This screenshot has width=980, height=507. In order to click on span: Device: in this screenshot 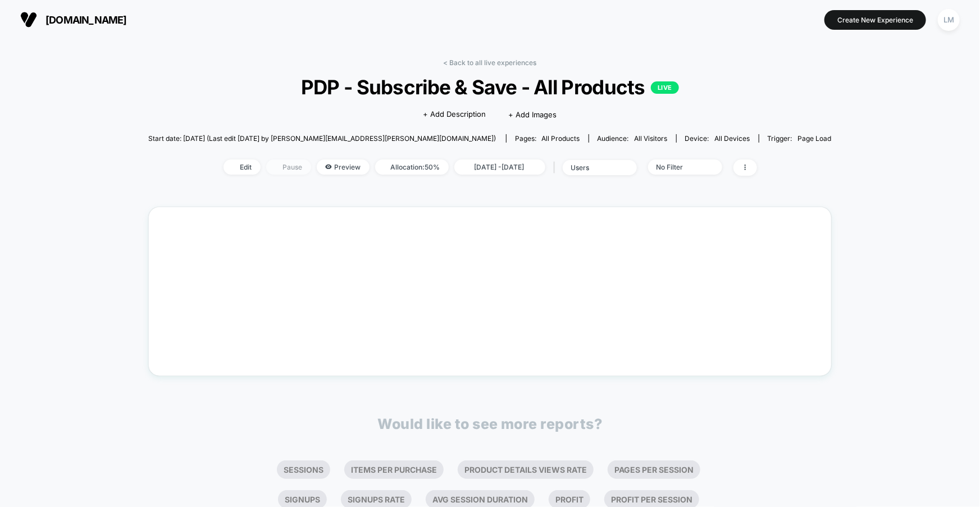, I will do `click(717, 138)`.